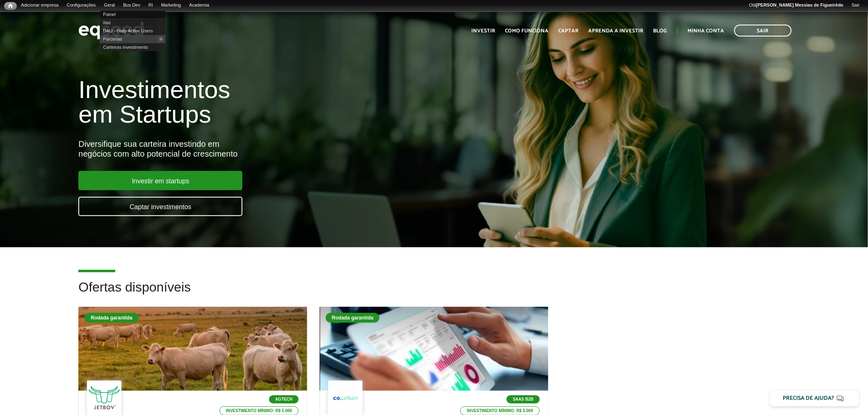 Image resolution: width=868 pixels, height=415 pixels. I want to click on a: Bus Dev, so click(132, 5).